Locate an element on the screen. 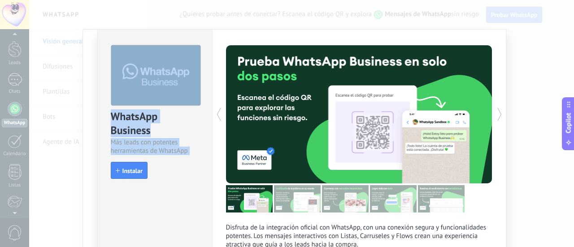 The width and height of the screenshot is (574, 247). img: tour_image_1009fe39f4f058b759f0df5a2b7f6f06.png is located at coordinates (345, 199).